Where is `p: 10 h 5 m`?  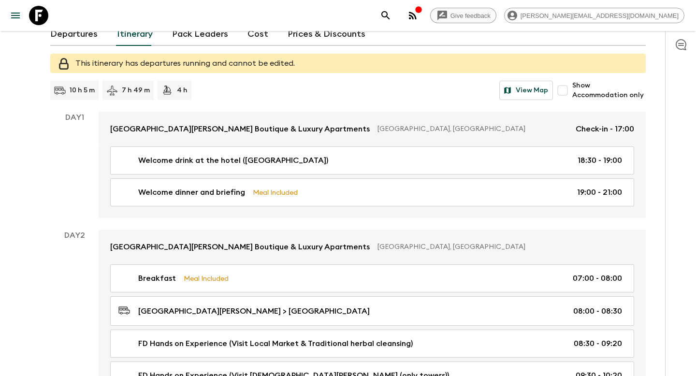 p: 10 h 5 m is located at coordinates (82, 90).